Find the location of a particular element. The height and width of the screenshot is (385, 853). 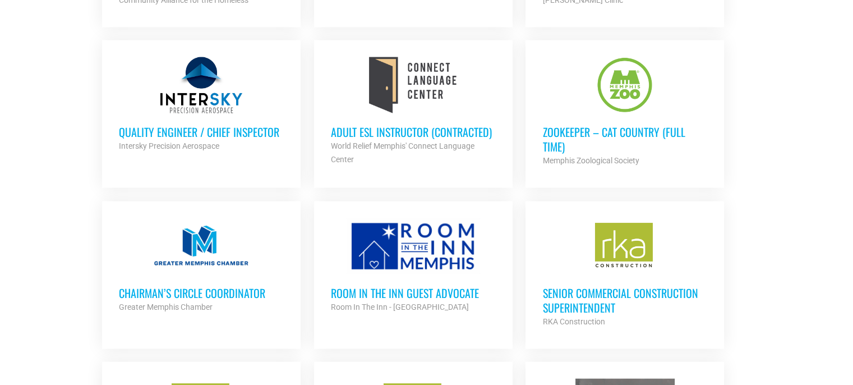

h3: Zookeeper – Cat Country (Full Time) is located at coordinates (625, 139).